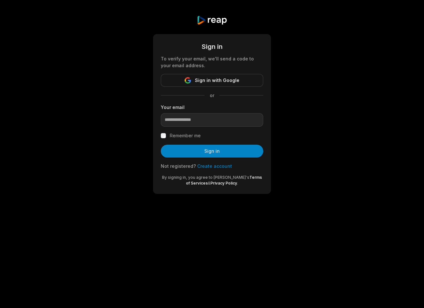 The width and height of the screenshot is (424, 308). I want to click on button: Sign in, so click(212, 151).